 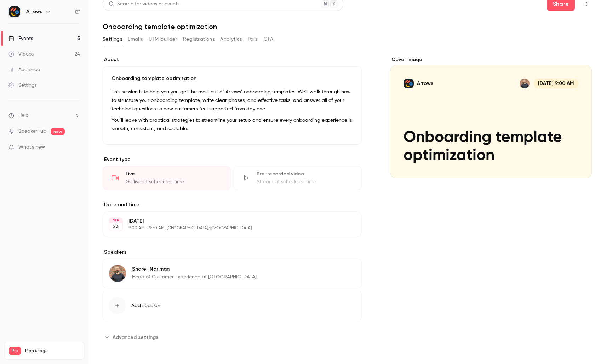 I want to click on p: Shareil Nariman, so click(x=194, y=269).